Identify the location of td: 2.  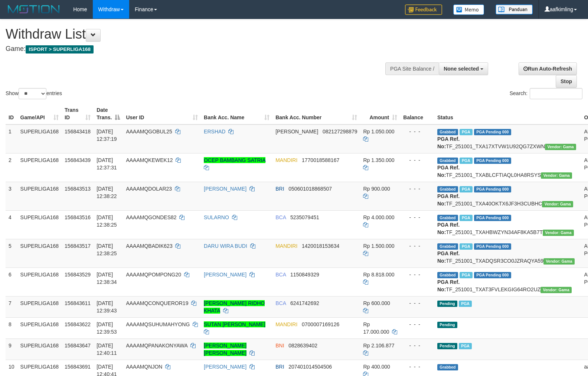
(11, 167).